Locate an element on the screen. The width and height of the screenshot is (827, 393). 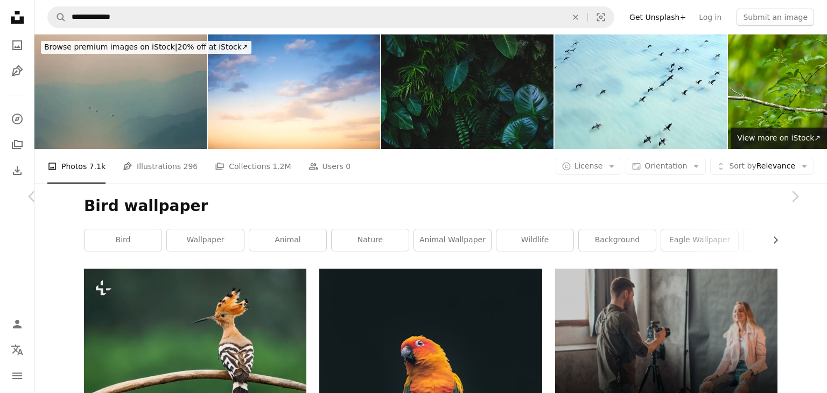
a: Get Unsplash+ is located at coordinates (658, 17).